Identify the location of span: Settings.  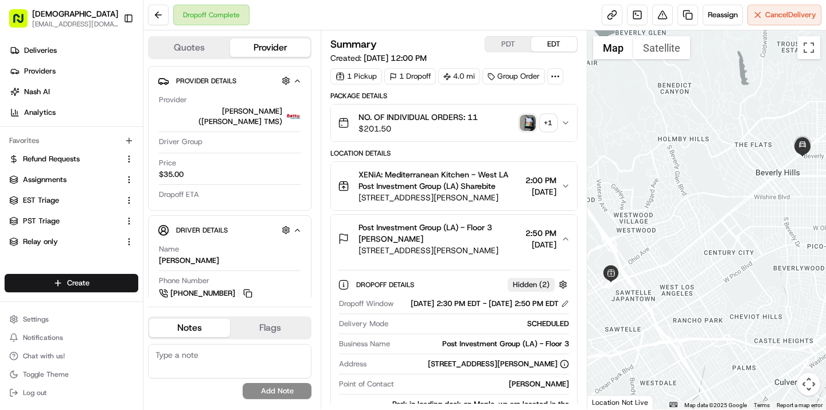
(36, 319).